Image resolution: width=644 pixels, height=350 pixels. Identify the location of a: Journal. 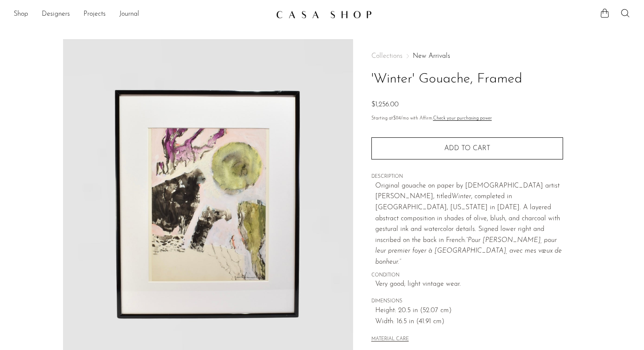
(129, 15).